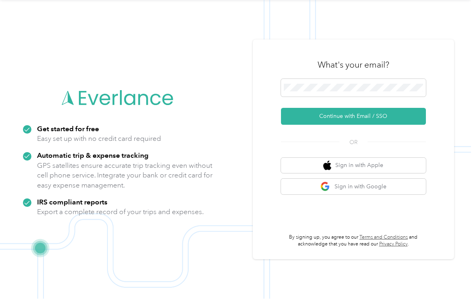 This screenshot has width=475, height=299. I want to click on img: google logo, so click(325, 187).